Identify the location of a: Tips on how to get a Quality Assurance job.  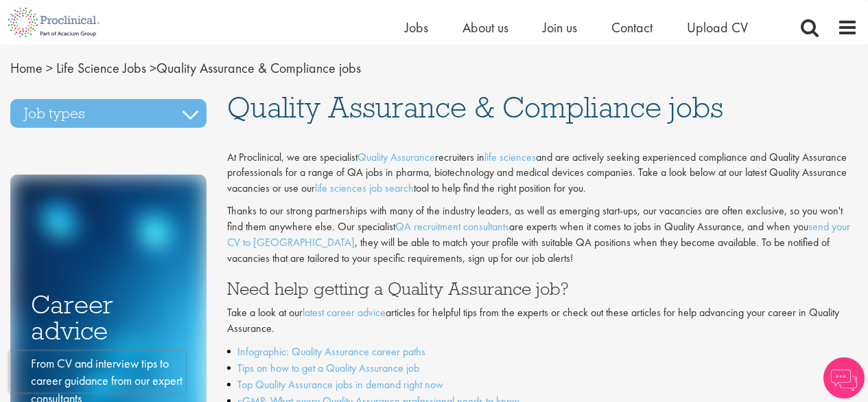
(328, 367).